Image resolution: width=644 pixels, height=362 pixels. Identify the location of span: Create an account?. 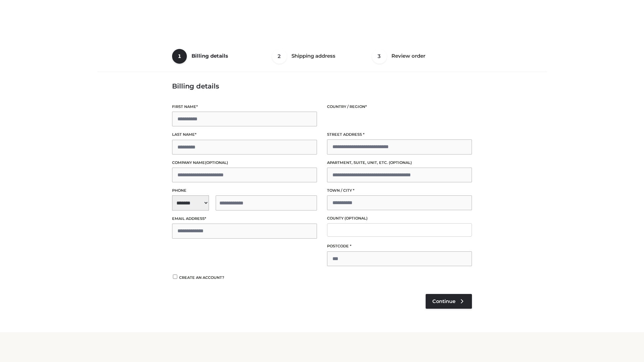
(202, 277).